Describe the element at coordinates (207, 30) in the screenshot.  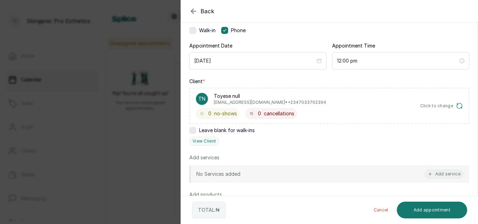
I see `span: Walk-in` at that location.